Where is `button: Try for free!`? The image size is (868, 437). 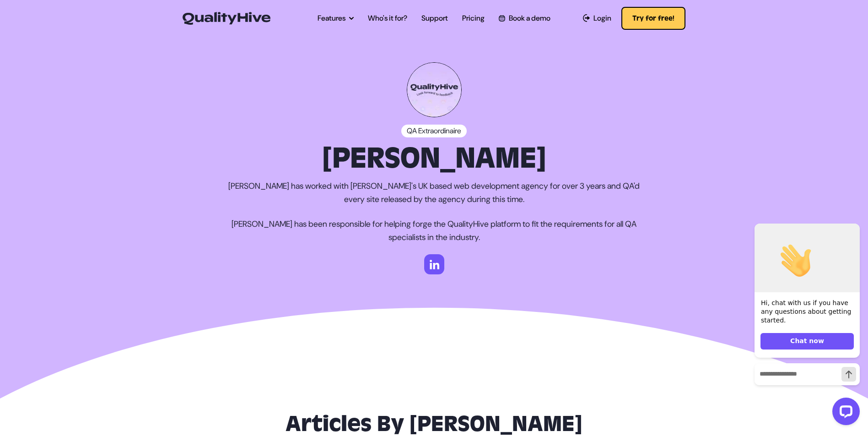 button: Try for free! is located at coordinates (653, 19).